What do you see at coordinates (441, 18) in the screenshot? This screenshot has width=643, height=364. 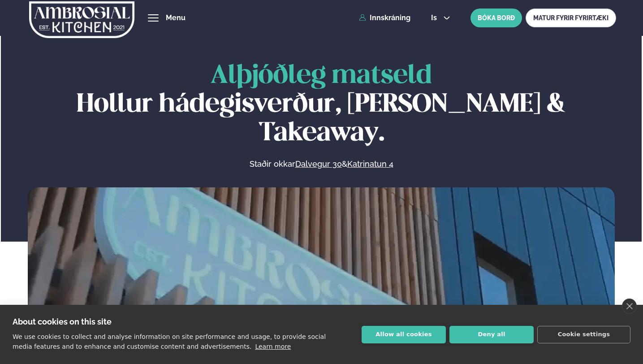 I see `button: is` at bounding box center [441, 18].